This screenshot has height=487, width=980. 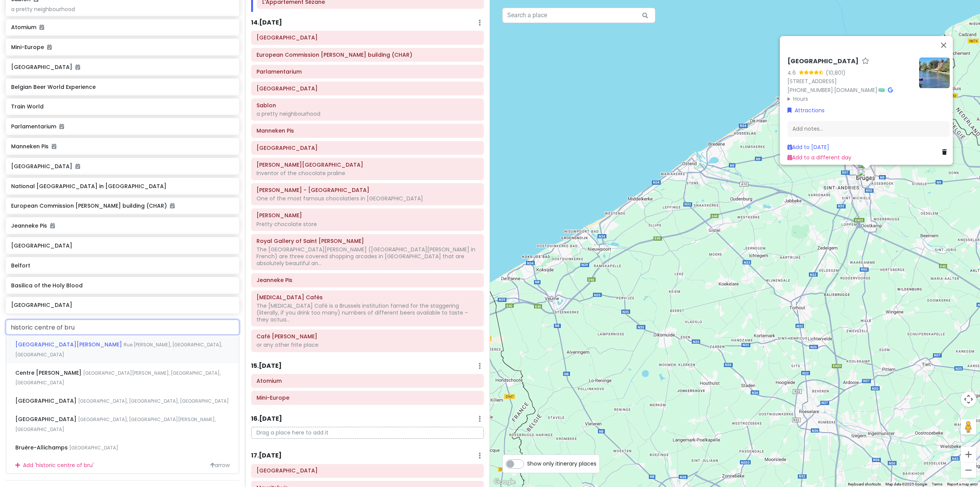 What do you see at coordinates (42, 447) in the screenshot?
I see `span: Bruère-Allichamps` at bounding box center [42, 447].